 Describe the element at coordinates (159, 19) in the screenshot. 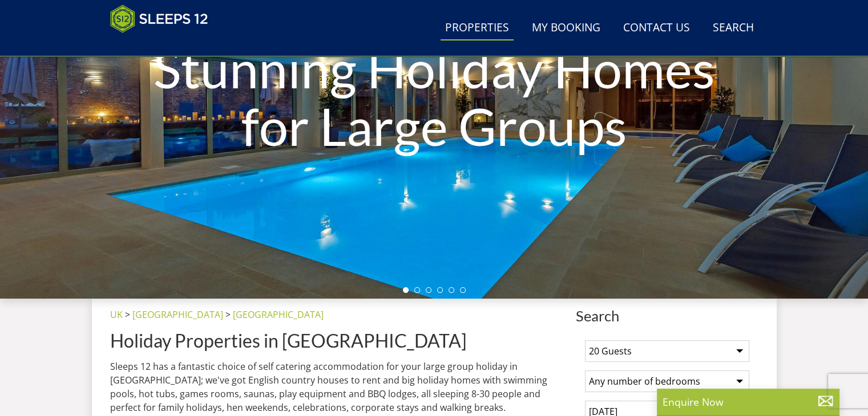

I see `img: Sleeps 12` at that location.